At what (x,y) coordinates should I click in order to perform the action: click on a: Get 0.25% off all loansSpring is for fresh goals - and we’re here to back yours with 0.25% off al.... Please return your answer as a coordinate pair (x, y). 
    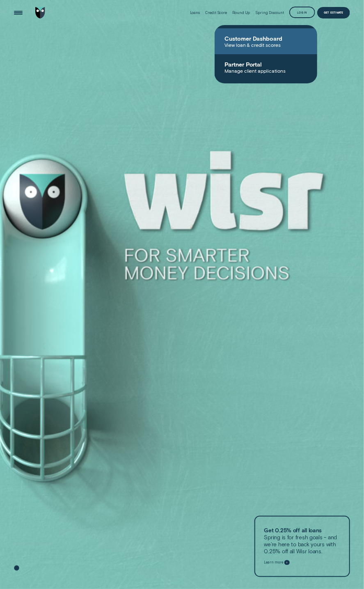
    Looking at the image, I should click on (302, 547).